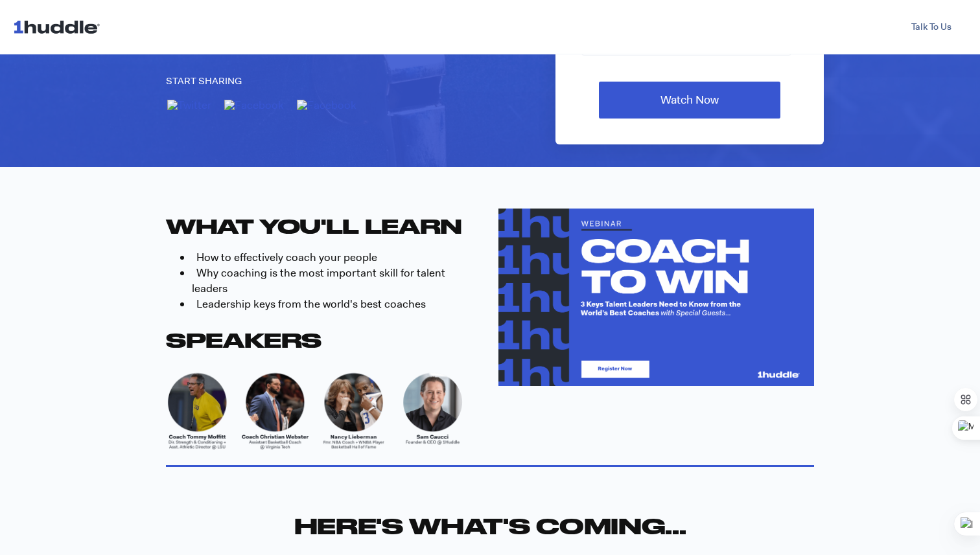  I want to click on img: Webinar #1 Speakers-1, so click(323, 411).